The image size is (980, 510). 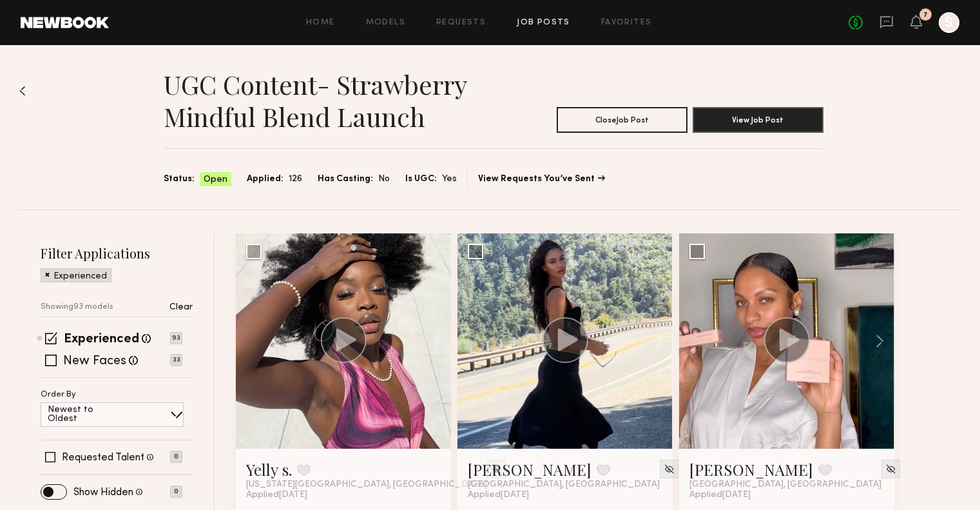 I want to click on a: S, so click(x=950, y=23).